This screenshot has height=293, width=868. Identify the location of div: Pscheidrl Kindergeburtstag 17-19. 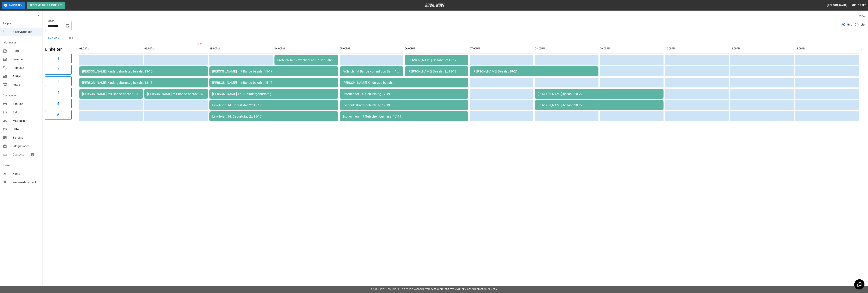
(404, 105).